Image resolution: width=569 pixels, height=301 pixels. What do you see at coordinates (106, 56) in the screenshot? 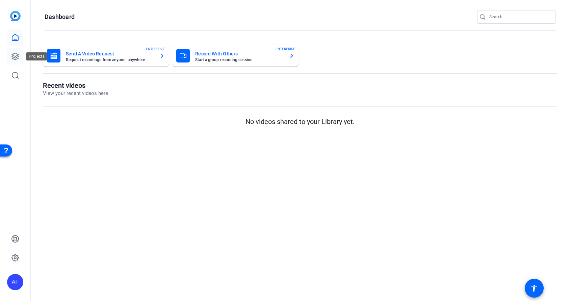
I see `button: Send A Video RequestRequest recordings from anyone, anywhereENTERPRISE` at bounding box center [106, 56].